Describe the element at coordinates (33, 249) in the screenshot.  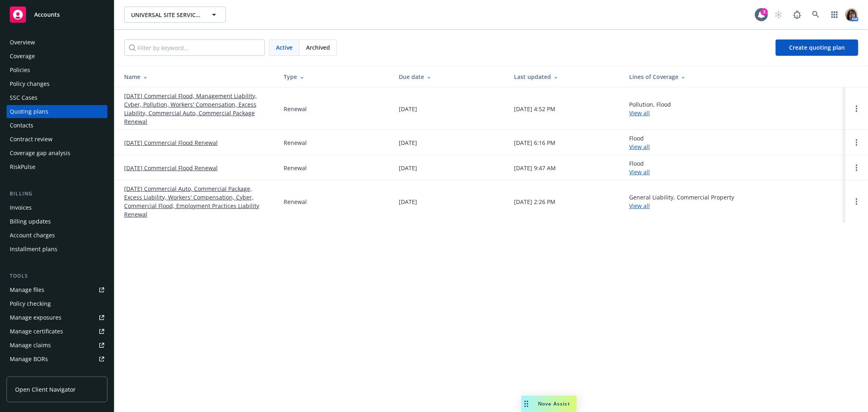
I see `div: Installment plans` at that location.